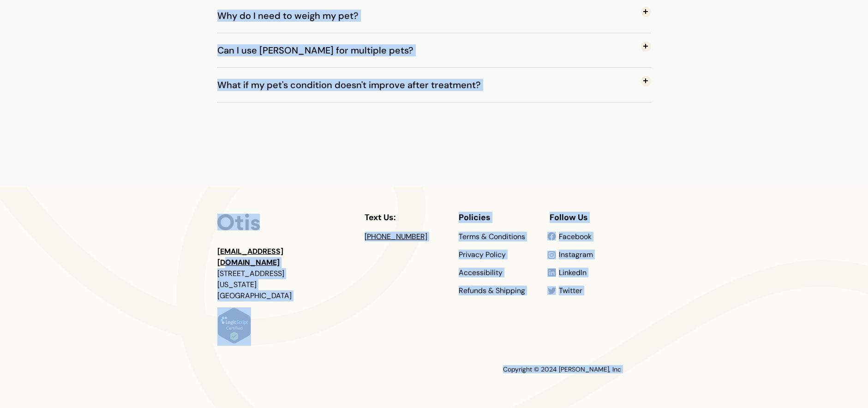  Describe the element at coordinates (480, 272) in the screenshot. I see `span: Accessibility` at that location.